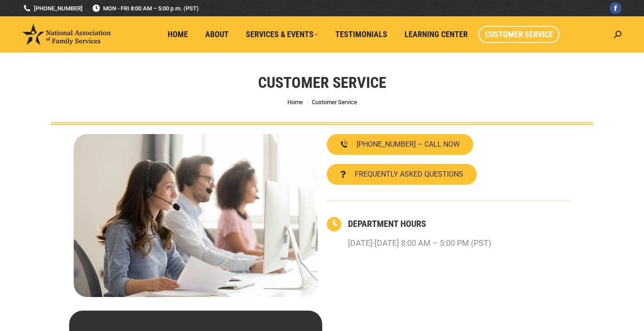 This screenshot has width=644, height=331. What do you see at coordinates (322, 83) in the screenshot?
I see `h1: Customer Service` at bounding box center [322, 83].